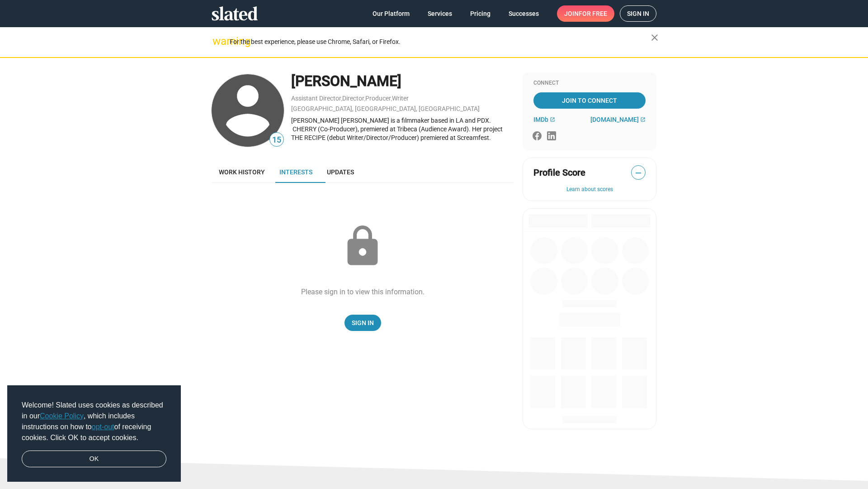  I want to click on a: Sign In, so click(363, 323).